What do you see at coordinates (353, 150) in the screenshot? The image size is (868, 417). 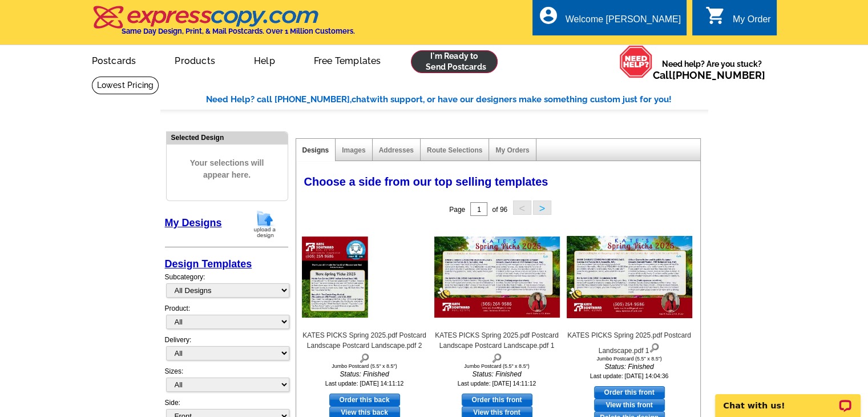 I see `a: Images` at bounding box center [353, 150].